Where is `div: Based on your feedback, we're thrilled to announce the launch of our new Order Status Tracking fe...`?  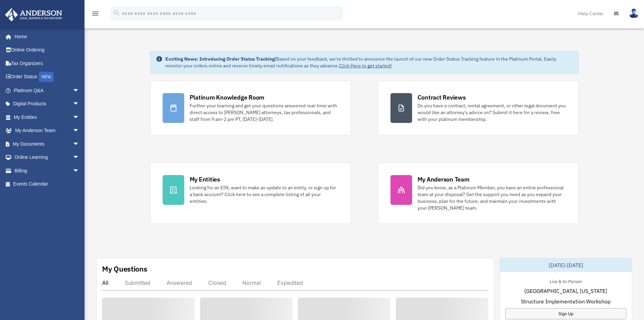
div: Based on your feedback, we're thrilled to announce the launch of our new Order Status Tracking fe... is located at coordinates (369, 63).